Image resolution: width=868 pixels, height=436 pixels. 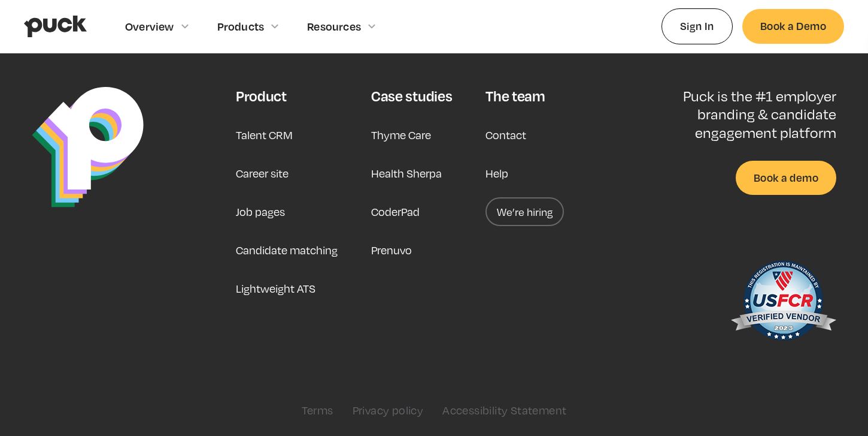 I want to click on a: Talent CRM, so click(x=264, y=135).